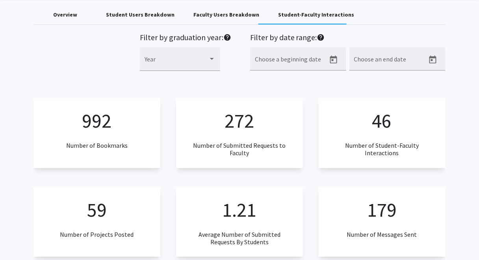  What do you see at coordinates (316, 15) in the screenshot?
I see `div: Student-Faculty Interactions` at bounding box center [316, 15].